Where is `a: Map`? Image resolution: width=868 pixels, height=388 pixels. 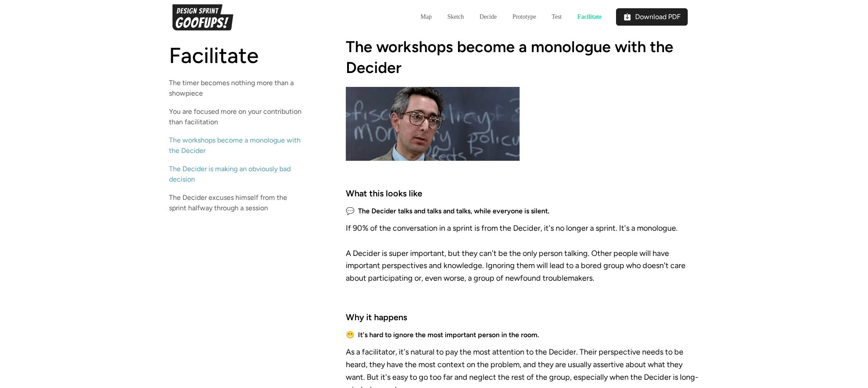
a: Map is located at coordinates (426, 17).